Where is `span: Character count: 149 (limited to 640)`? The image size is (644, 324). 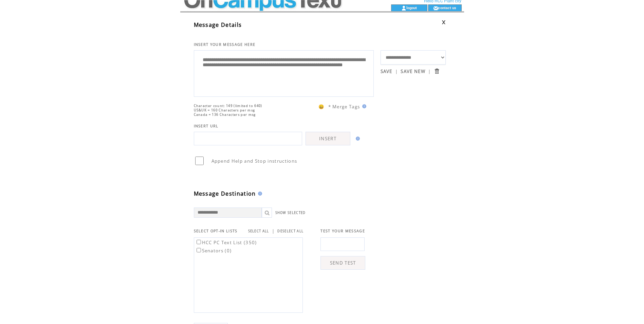
span: Character count: 149 (limited to 640) is located at coordinates (228, 106).